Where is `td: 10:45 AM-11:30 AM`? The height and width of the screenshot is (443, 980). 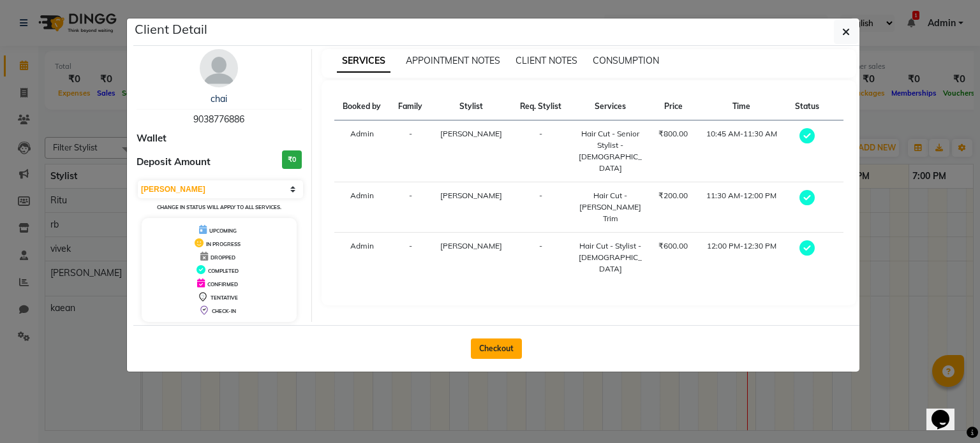
td: 10:45 AM-11:30 AM is located at coordinates (741, 151).